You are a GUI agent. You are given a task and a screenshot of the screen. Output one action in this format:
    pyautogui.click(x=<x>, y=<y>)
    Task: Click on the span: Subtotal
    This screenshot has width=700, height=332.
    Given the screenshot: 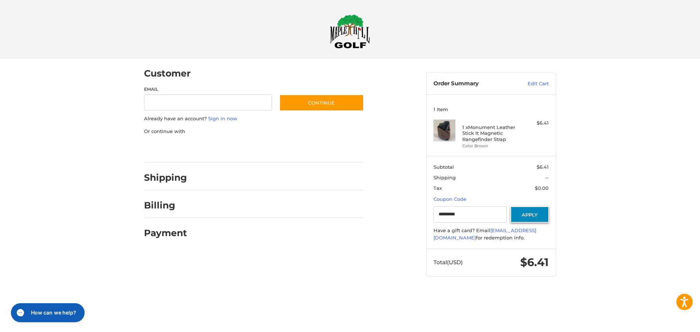 What is the action you would take?
    pyautogui.click(x=443, y=167)
    